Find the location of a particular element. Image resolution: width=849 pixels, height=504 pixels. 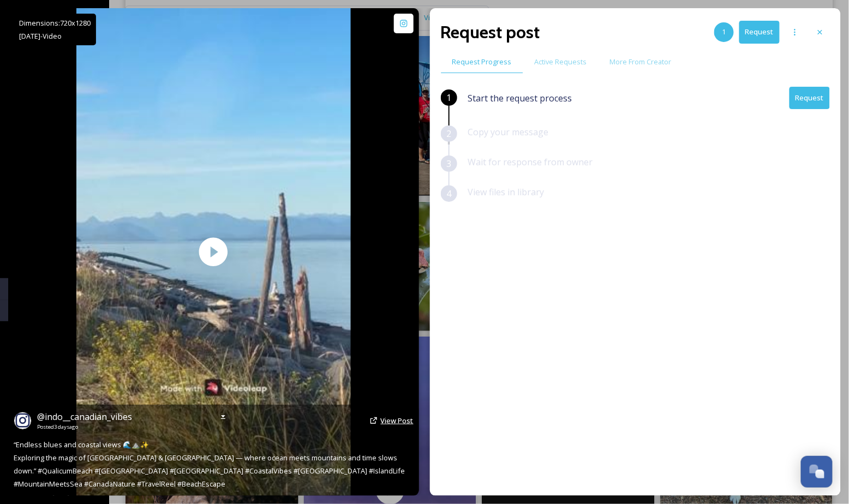

span: Copy your message is located at coordinates (509, 132).